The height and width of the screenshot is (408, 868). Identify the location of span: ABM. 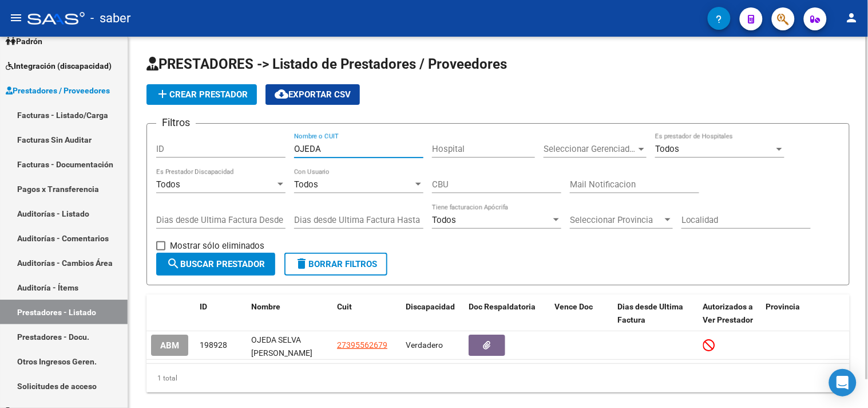
(169, 345).